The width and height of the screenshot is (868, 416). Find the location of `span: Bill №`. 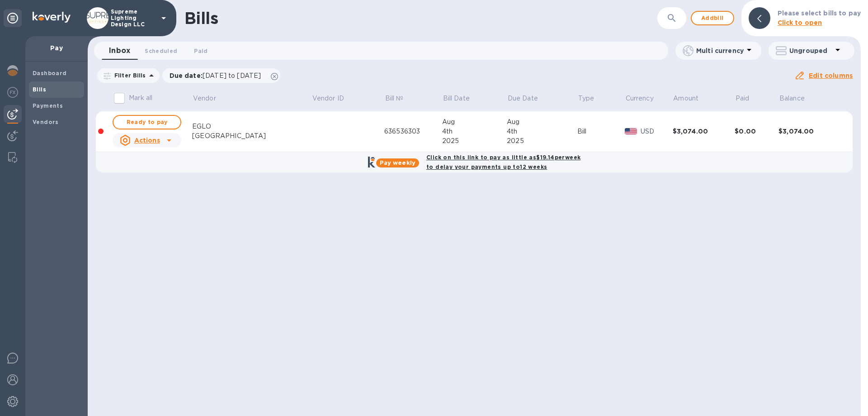

span: Bill № is located at coordinates (400, 98).